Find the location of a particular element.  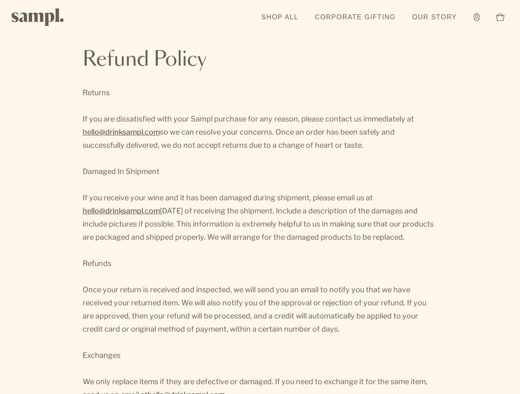

span: Exchanges is located at coordinates (101, 355).